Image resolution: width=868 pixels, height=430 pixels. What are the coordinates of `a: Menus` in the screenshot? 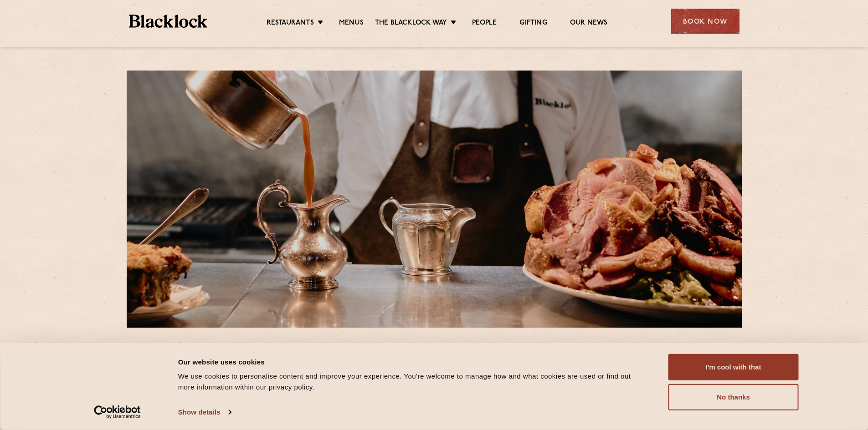 It's located at (352, 23).